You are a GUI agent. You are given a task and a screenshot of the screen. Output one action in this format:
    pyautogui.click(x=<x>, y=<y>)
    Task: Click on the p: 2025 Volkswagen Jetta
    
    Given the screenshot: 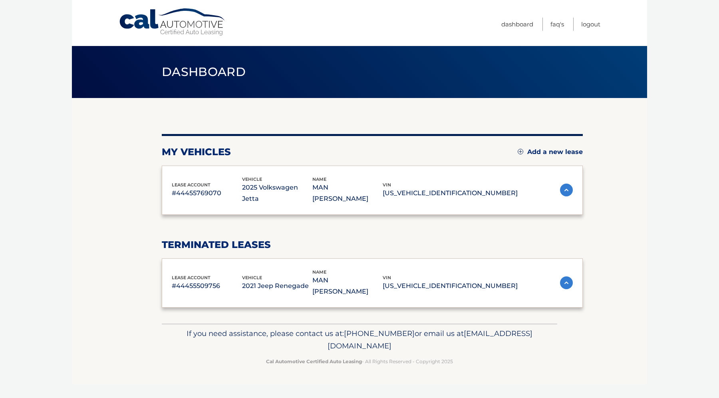 What is the action you would take?
    pyautogui.click(x=277, y=193)
    